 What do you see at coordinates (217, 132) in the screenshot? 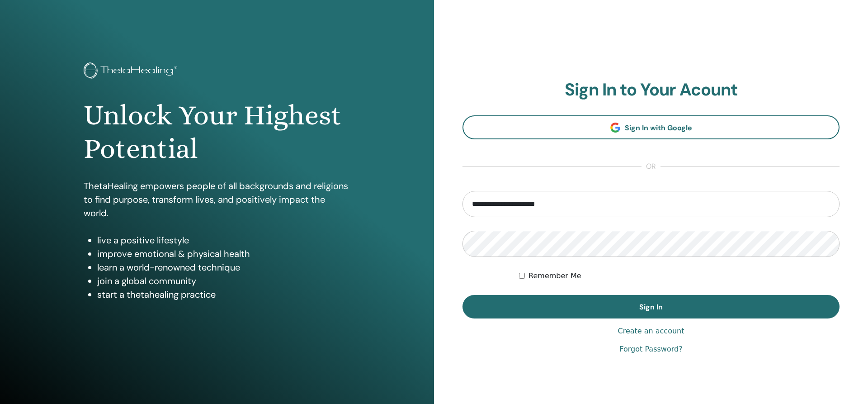
I see `h1: Unlock Your Highest Potential` at bounding box center [217, 132].